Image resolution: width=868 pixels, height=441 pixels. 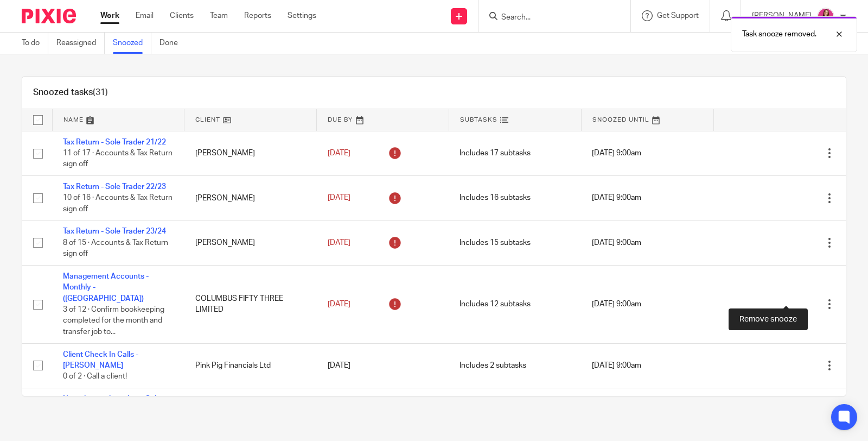 I want to click on span: Includes 16 subtasks, so click(x=495, y=198).